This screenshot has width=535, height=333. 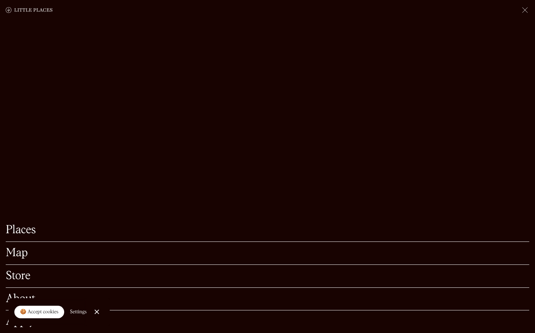 What do you see at coordinates (268, 321) in the screenshot?
I see `a: Apply` at bounding box center [268, 321].